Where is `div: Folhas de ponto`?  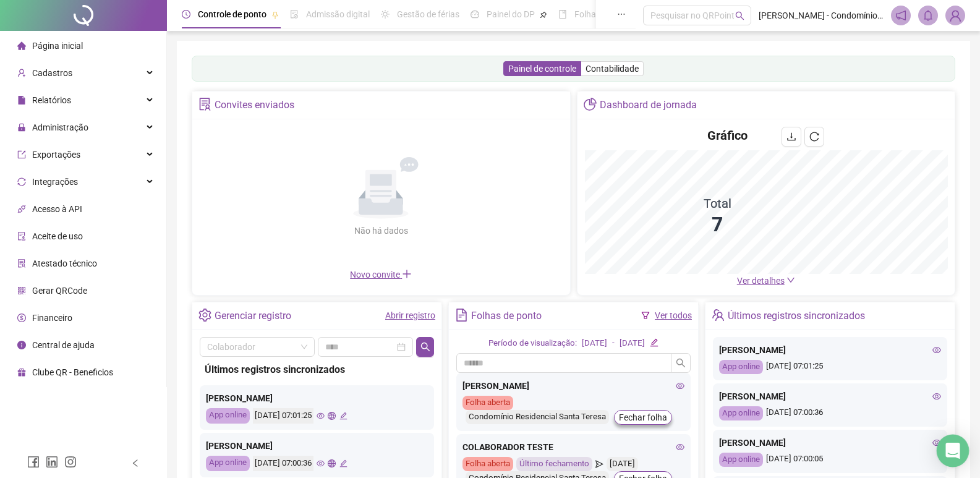 div: Folhas de ponto is located at coordinates (507, 316).